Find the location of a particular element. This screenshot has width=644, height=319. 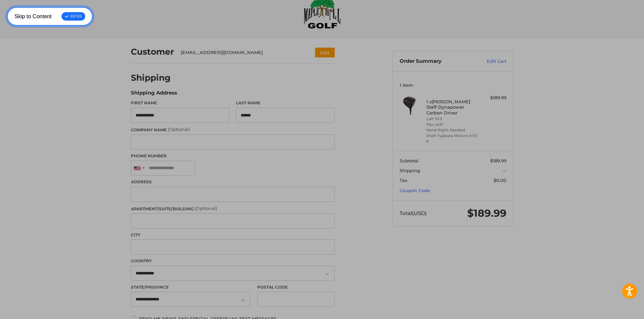

label: Phone Number is located at coordinates (232, 156).